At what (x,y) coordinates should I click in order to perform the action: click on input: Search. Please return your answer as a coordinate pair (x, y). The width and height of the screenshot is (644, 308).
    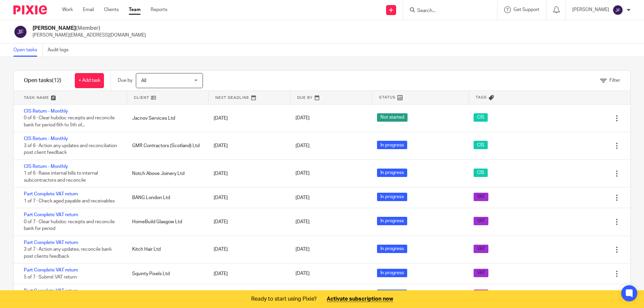
    Looking at the image, I should click on (447, 11).